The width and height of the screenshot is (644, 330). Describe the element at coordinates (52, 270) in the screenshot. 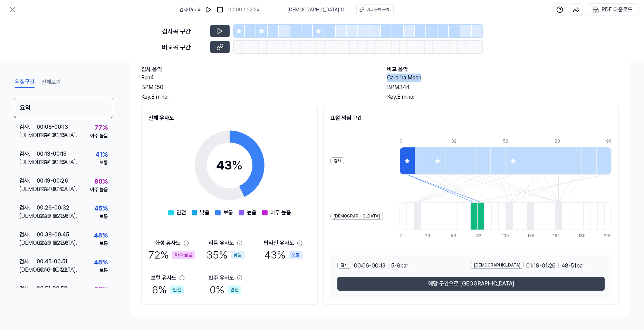

I see `div: 00:16 - 00:22` at that location.